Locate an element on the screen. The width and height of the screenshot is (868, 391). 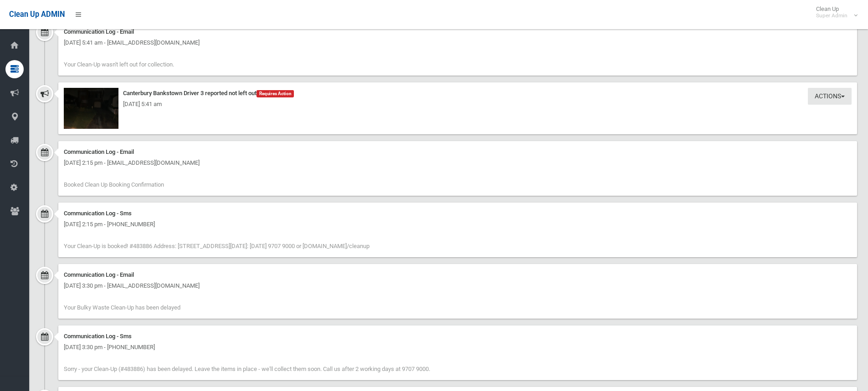
small: Super Admin is located at coordinates (831, 15).